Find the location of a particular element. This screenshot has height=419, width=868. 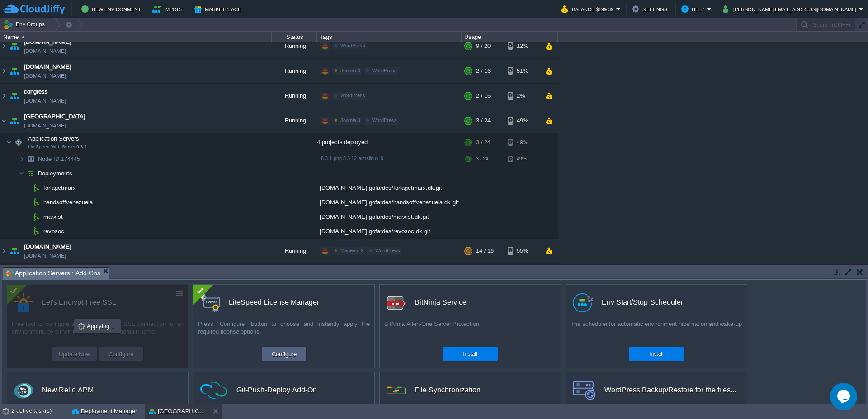

div: BitNinja All-in-One Server Protection is located at coordinates (470, 331).